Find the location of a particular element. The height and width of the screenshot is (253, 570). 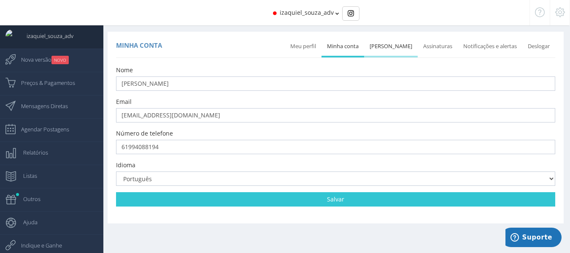

img: Instagram_simple_icon.svg is located at coordinates (351, 13).